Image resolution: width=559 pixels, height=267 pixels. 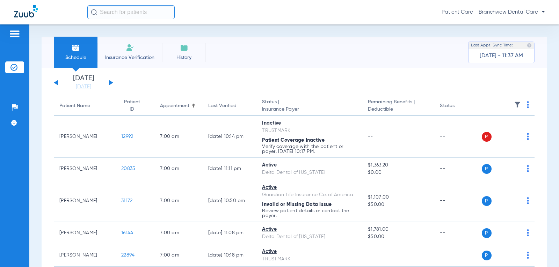 What do you see at coordinates (309, 195) in the screenshot?
I see `div: Guardian Life Insurance Co. of America` at bounding box center [309, 195].